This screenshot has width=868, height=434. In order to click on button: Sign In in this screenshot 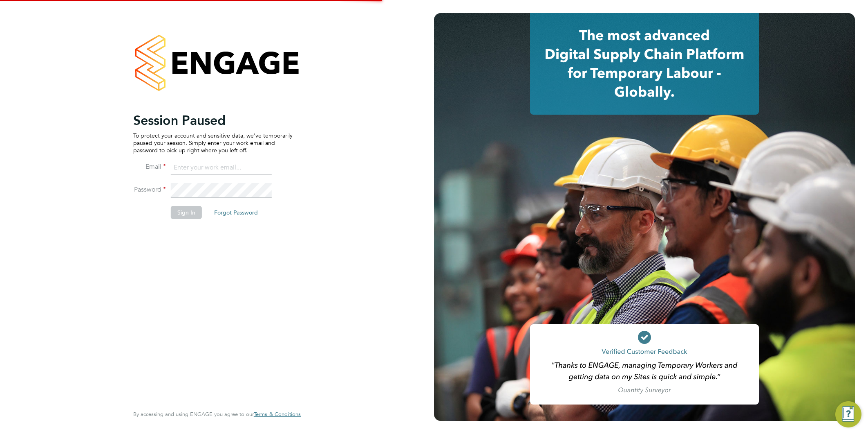, I will do `click(187, 212)`.